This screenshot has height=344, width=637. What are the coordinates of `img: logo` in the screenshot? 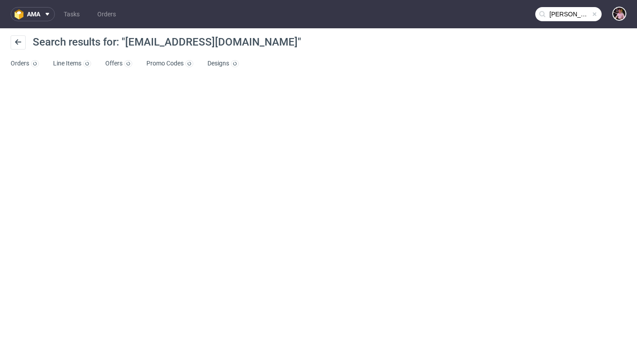 It's located at (21, 14).